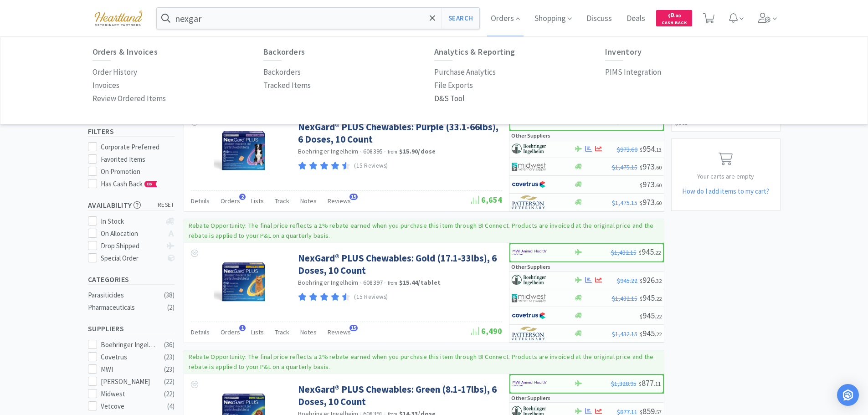 The image size is (868, 415). I want to click on span: $1,432.15, so click(625, 298).